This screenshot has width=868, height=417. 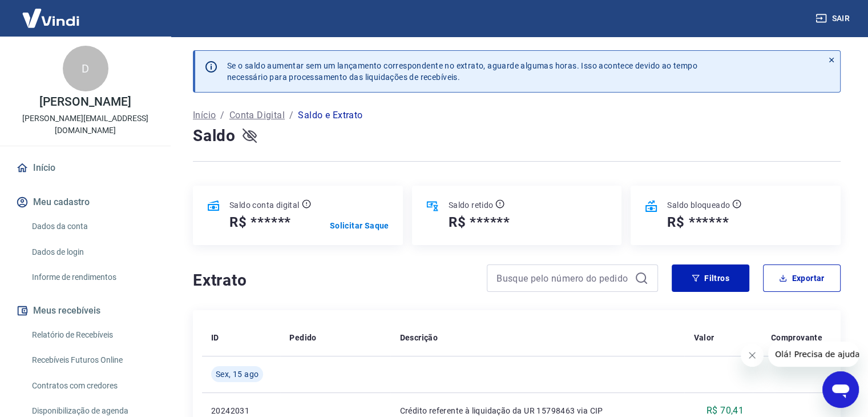 I want to click on p: Valor, so click(x=704, y=337).